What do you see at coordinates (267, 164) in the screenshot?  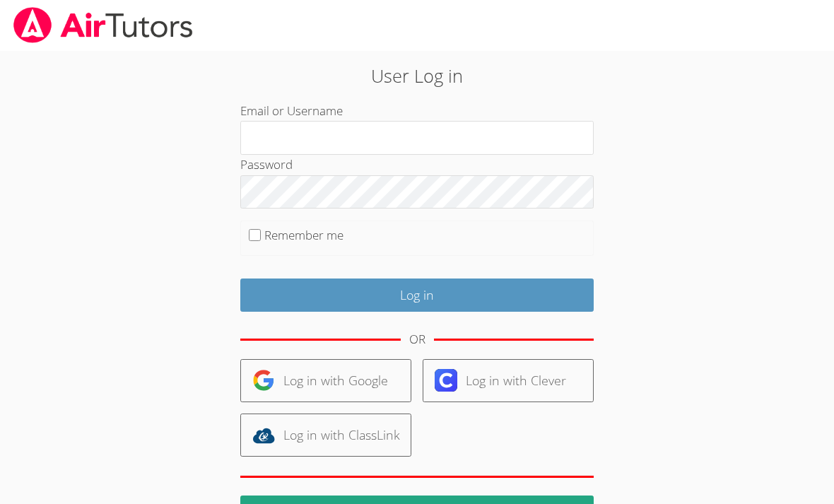 I see `label: Password` at bounding box center [267, 164].